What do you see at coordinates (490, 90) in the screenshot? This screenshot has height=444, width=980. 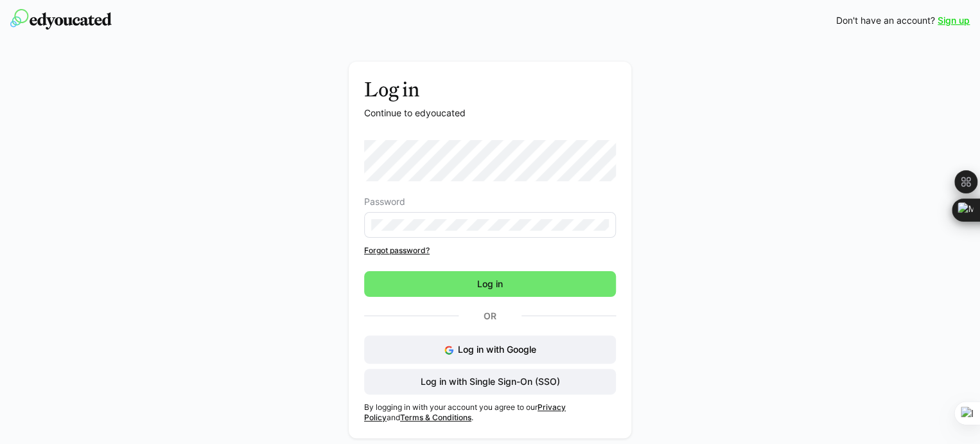 I see `h3: Log in` at bounding box center [490, 90].